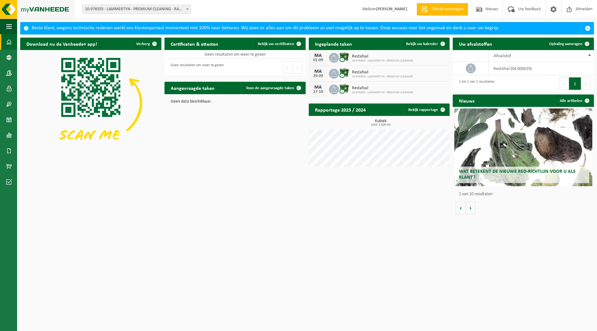  Describe the element at coordinates (136, 9) in the screenshot. I see `span: 10-976555 - LAMMERTYN - PREMIUM CLEANING - RANST` at that location.